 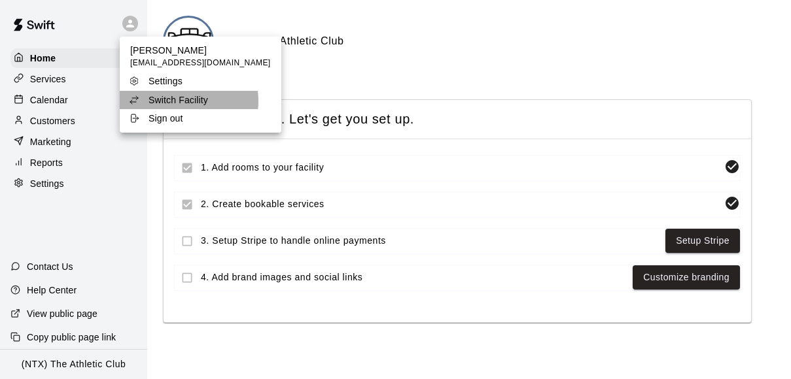 What do you see at coordinates (178, 100) in the screenshot?
I see `p: Switch Facility` at bounding box center [178, 100].